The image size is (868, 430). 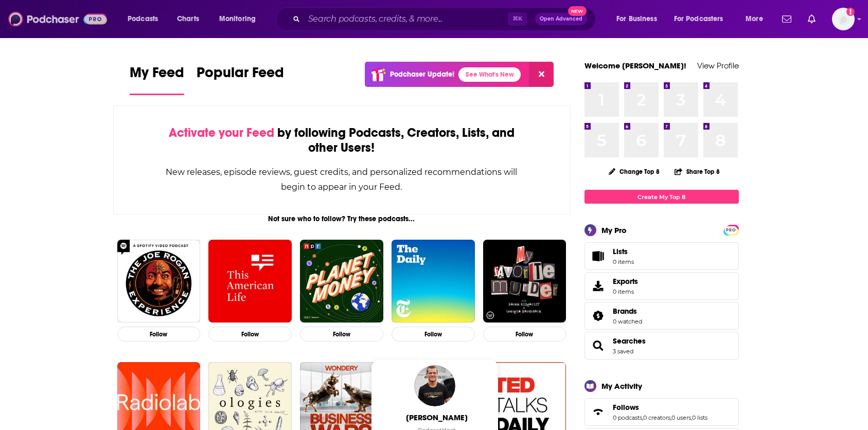 I want to click on div: Search podcasts, credits, & more..., so click(x=446, y=19).